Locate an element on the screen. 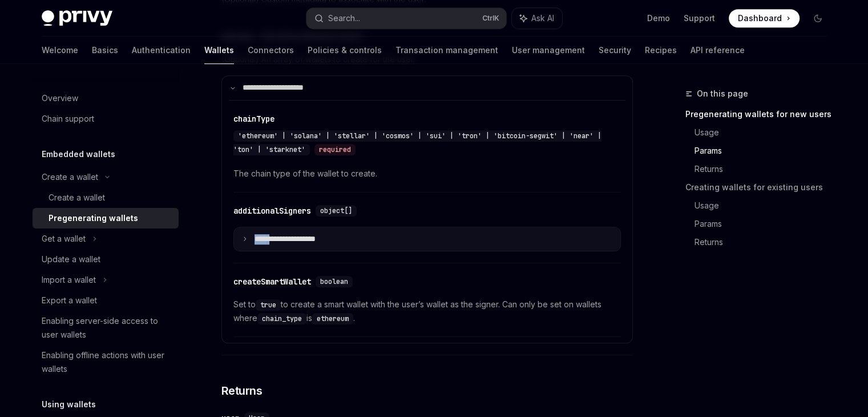 The height and width of the screenshot is (417, 868). div: Enabling offline actions with user wallets is located at coordinates (107, 362).